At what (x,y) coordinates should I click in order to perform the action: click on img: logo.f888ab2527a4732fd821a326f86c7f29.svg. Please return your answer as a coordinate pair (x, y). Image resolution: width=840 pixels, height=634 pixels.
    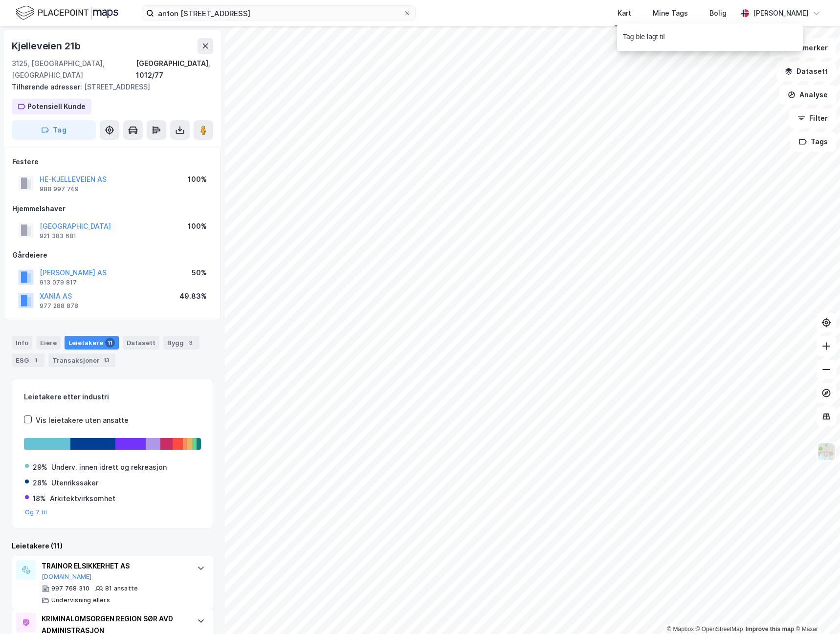
    Looking at the image, I should click on (67, 13).